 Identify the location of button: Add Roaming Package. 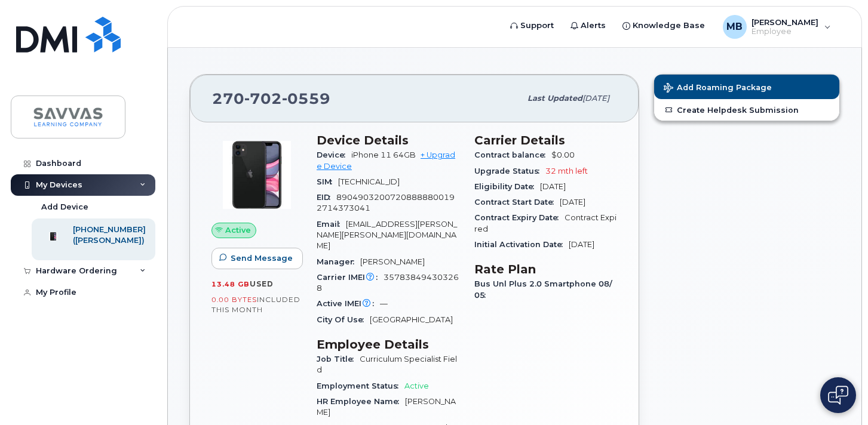
(747, 87).